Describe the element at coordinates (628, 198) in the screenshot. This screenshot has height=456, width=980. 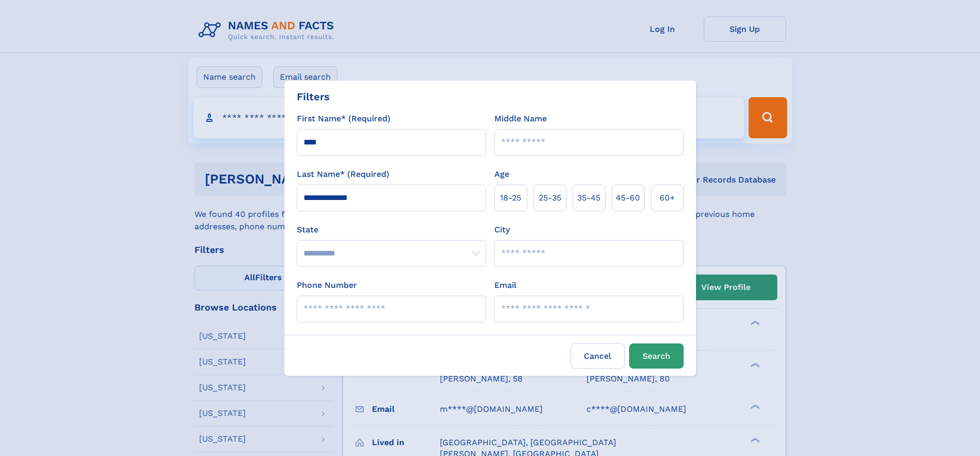
I see `span: 45‑60` at that location.